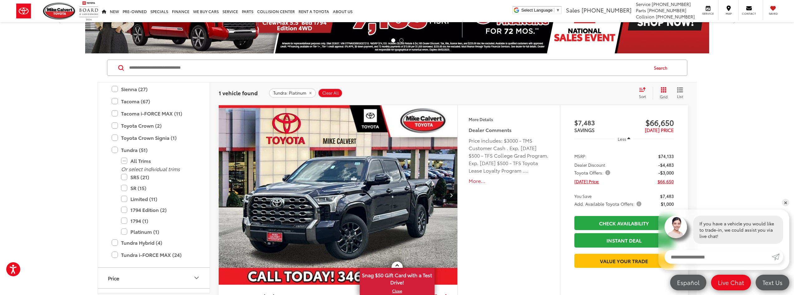  Describe the element at coordinates (609, 204) in the screenshot. I see `button: Add. Available Toyota Offers:` at that location.